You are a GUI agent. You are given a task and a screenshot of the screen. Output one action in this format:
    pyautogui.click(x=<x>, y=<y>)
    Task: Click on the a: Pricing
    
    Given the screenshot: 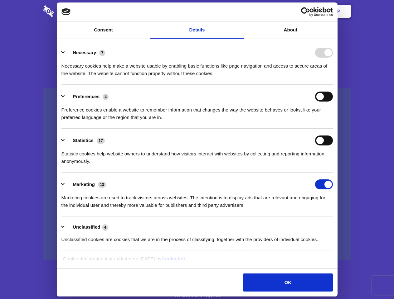 What is the action you would take?
    pyautogui.click(x=196, y=11)
    